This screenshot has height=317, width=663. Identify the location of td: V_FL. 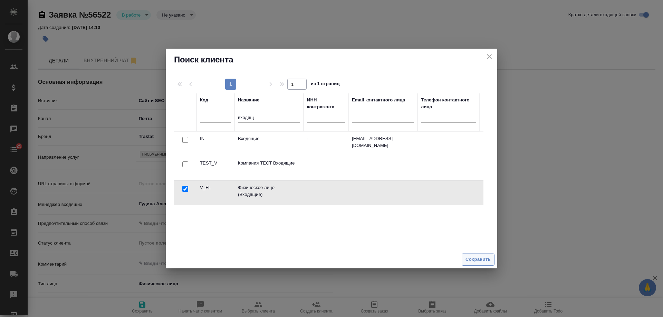
(216, 193).